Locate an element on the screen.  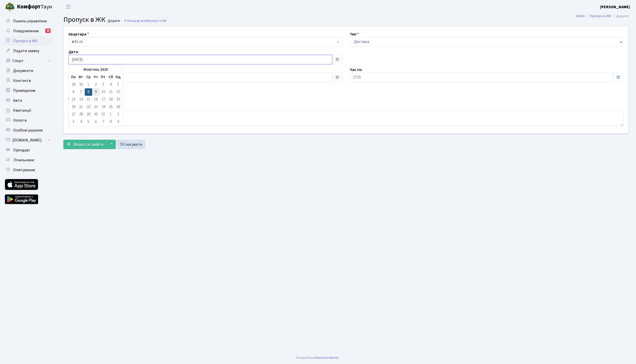
td: 18 is located at coordinates (111, 99).